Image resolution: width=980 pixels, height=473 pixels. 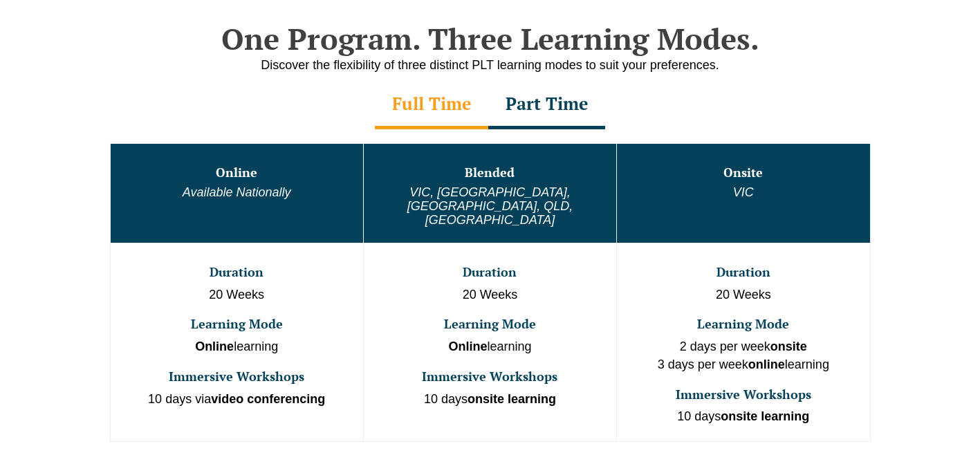 I want to click on strong: onsite, so click(x=788, y=346).